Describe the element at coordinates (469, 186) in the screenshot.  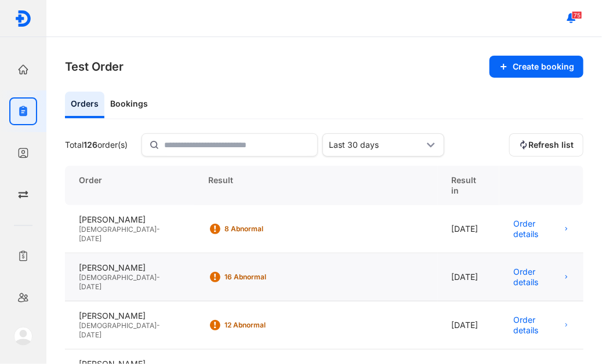
I see `div: Result in` at that location.